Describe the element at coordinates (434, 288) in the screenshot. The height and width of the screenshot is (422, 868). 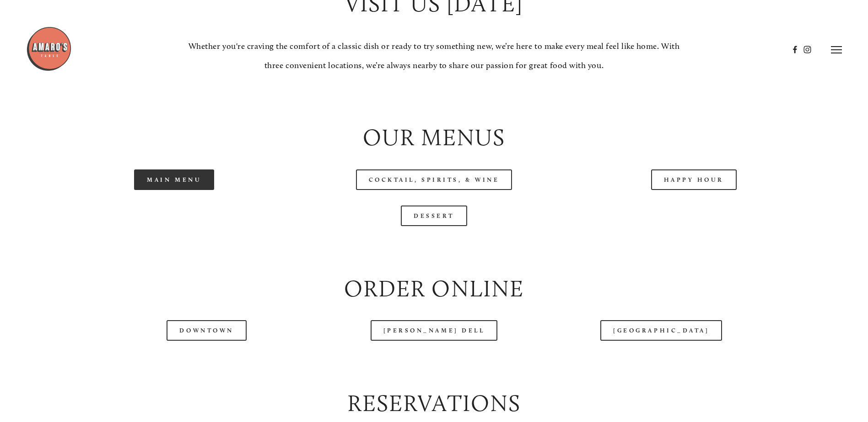
I see `h2: Order Online` at that location.